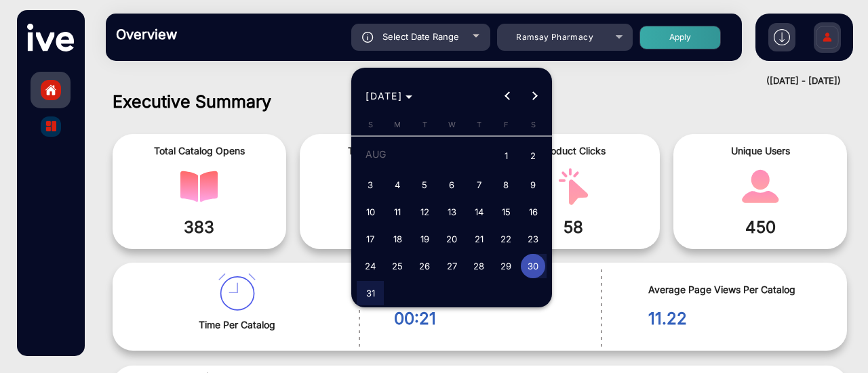 The width and height of the screenshot is (868, 373). Describe the element at coordinates (506, 239) in the screenshot. I see `span: 22` at that location.